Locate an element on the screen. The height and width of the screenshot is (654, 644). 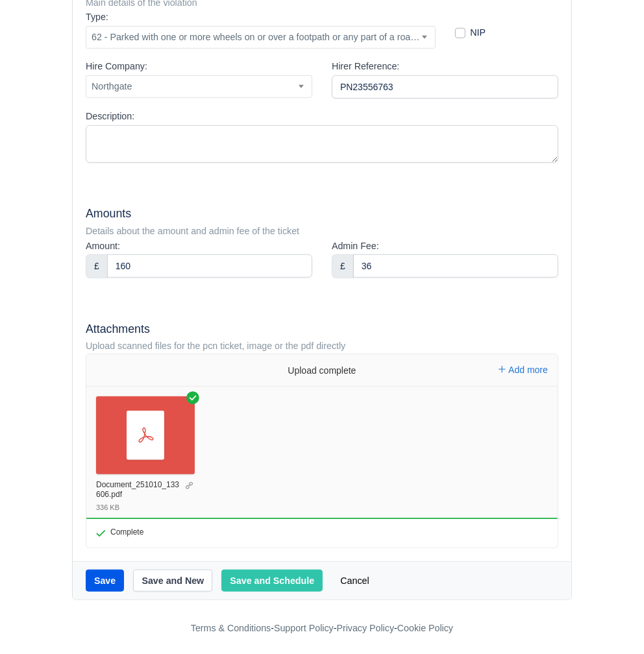
button: Save and Schedule is located at coordinates (272, 580).